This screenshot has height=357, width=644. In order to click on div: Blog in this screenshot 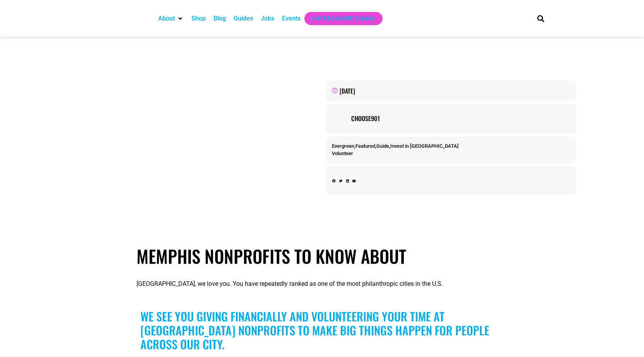, I will do `click(220, 18)`.